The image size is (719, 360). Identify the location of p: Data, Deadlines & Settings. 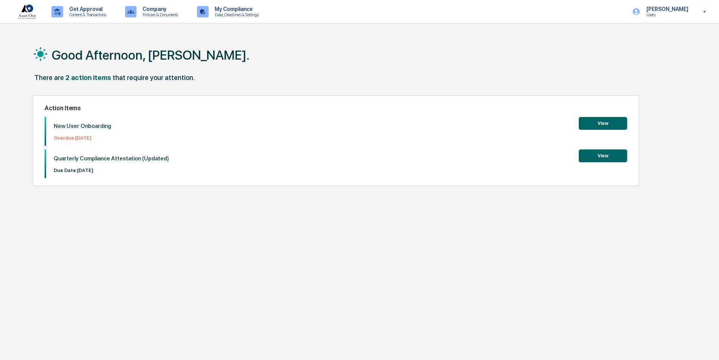
(235, 15).